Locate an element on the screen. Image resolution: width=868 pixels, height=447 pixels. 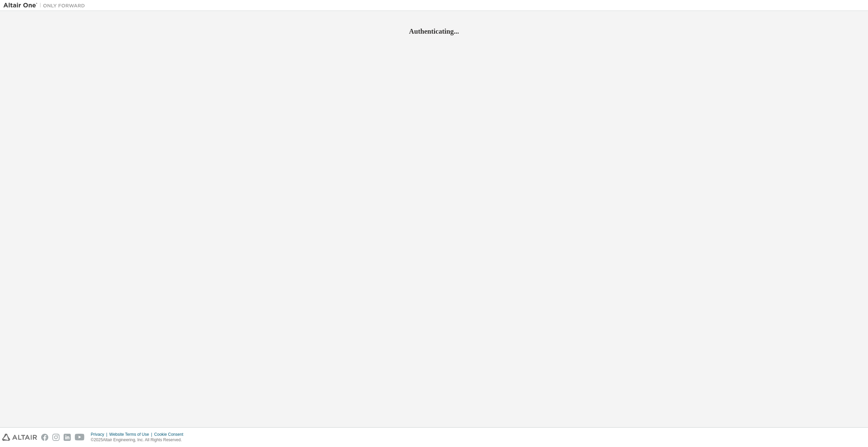
img: linkedin.svg is located at coordinates (67, 438).